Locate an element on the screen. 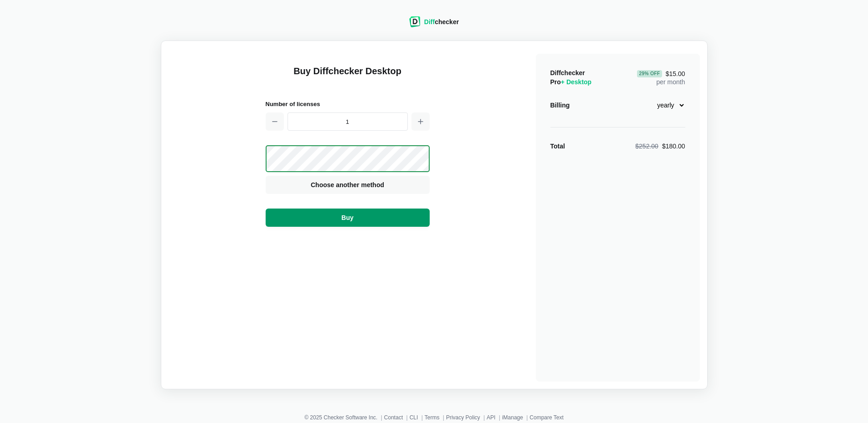  span: Choose another method is located at coordinates (347, 184).